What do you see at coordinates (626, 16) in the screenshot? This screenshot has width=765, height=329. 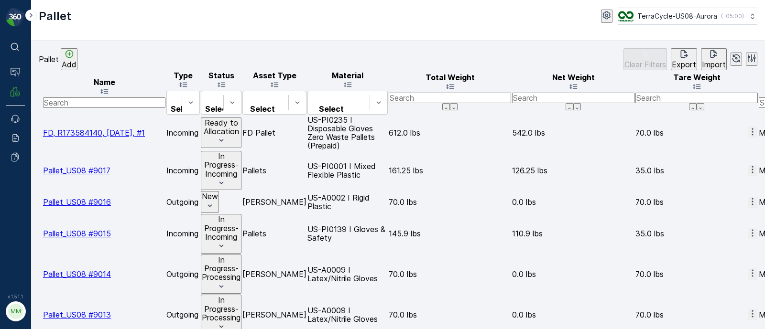 I see `img: image_ci7OI47.png` at bounding box center [626, 16].